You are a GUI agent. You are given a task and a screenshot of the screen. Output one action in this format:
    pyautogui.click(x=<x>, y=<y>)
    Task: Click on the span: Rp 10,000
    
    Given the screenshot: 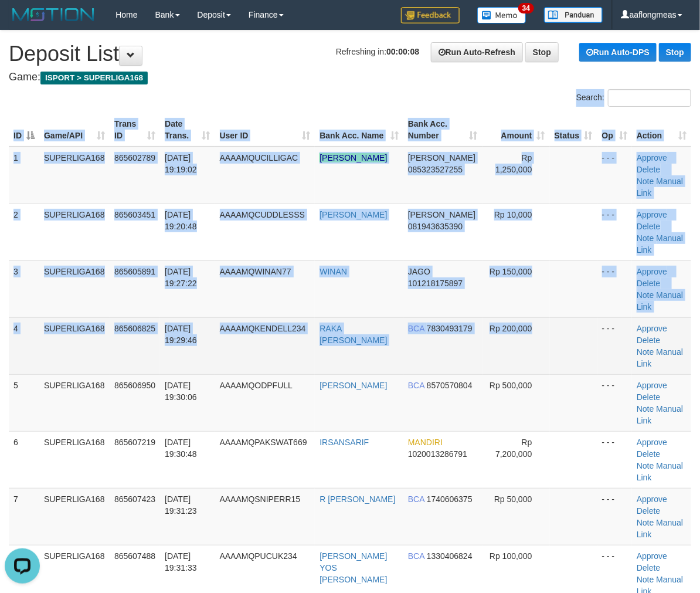 What is the action you would take?
    pyautogui.click(x=513, y=215)
    